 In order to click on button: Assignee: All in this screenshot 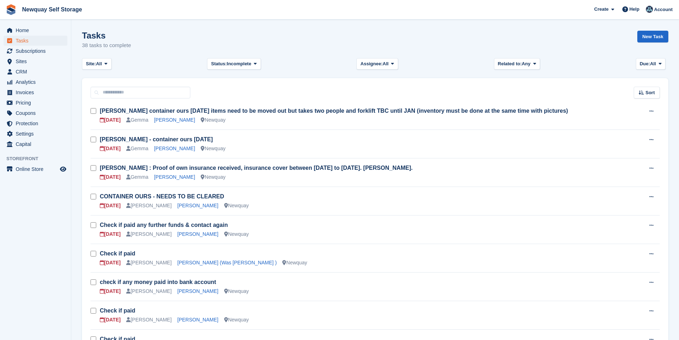, I will do `click(377, 64)`.